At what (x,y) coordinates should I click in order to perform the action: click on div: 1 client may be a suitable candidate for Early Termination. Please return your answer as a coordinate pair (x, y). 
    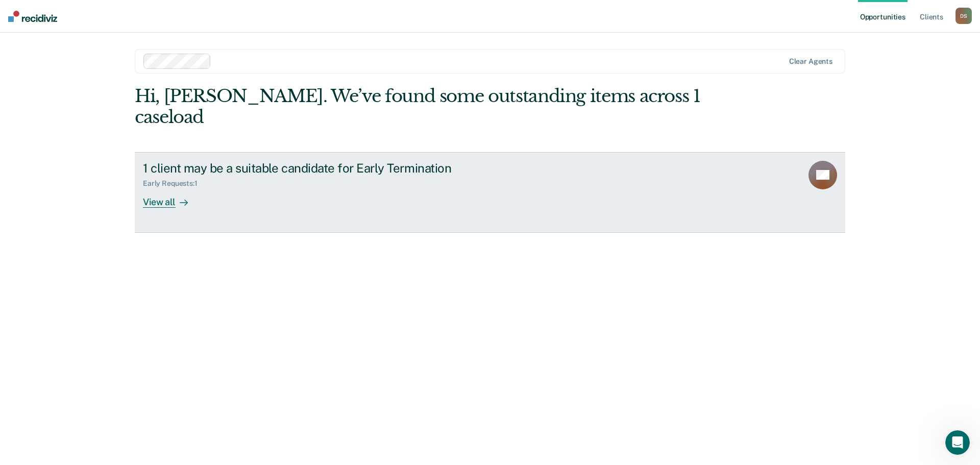
    Looking at the image, I should click on (322, 168).